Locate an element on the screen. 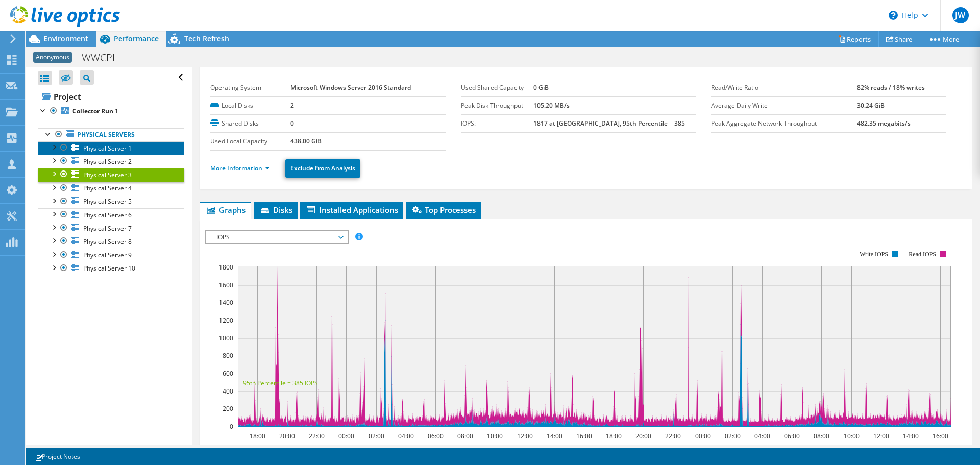 Image resolution: width=980 pixels, height=465 pixels. span: Physical Server 2 is located at coordinates (107, 161).